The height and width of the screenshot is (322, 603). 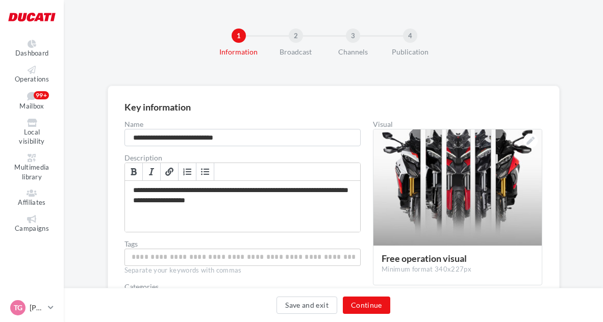 I want to click on div: Publication, so click(x=410, y=52).